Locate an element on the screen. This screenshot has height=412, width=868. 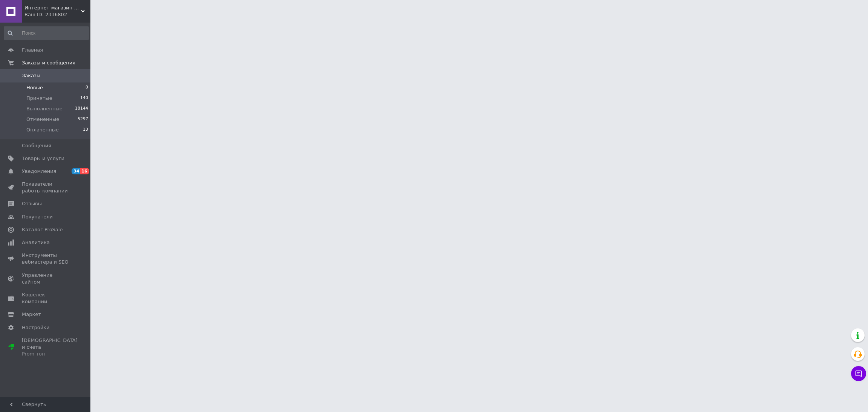
span: 5297 is located at coordinates (83, 119).